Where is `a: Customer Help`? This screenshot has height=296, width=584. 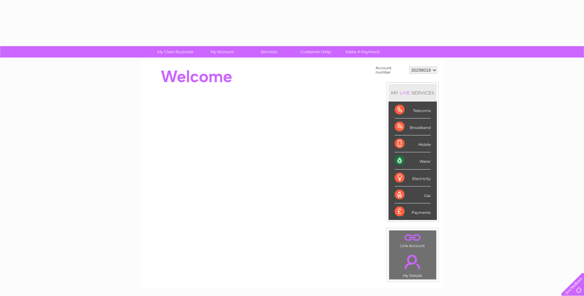
a: Customer Help is located at coordinates (315, 52).